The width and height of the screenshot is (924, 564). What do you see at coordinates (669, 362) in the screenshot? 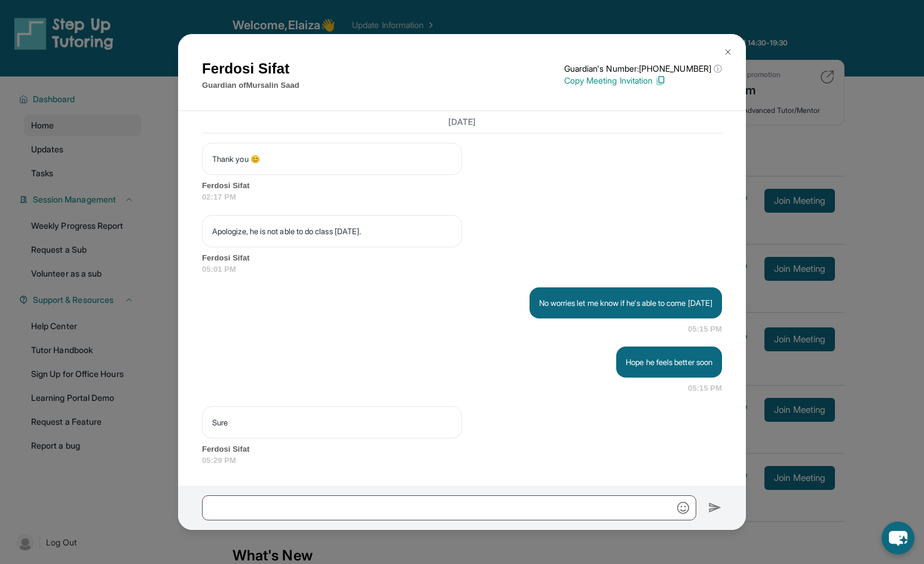
I see `p: Hope he feels better soon` at bounding box center [669, 362].